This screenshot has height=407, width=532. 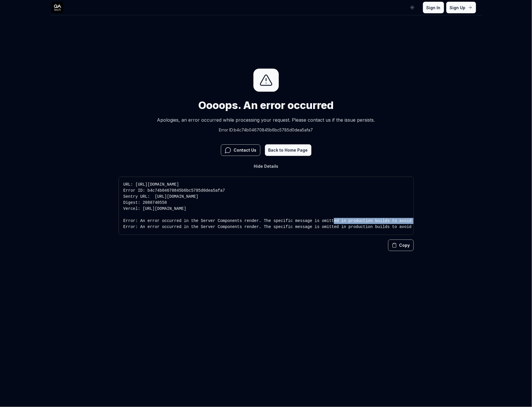 I want to click on a: Sign In, so click(x=434, y=8).